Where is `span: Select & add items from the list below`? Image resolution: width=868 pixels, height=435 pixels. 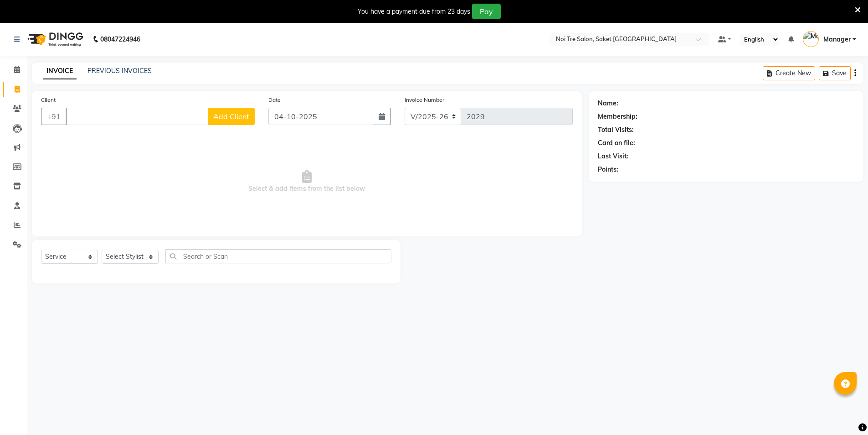 span: Select & add items from the list below is located at coordinates (307, 182).